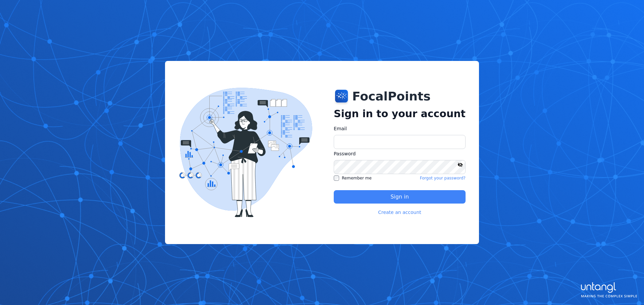  Describe the element at coordinates (400, 153) in the screenshot. I see `label: Password` at that location.